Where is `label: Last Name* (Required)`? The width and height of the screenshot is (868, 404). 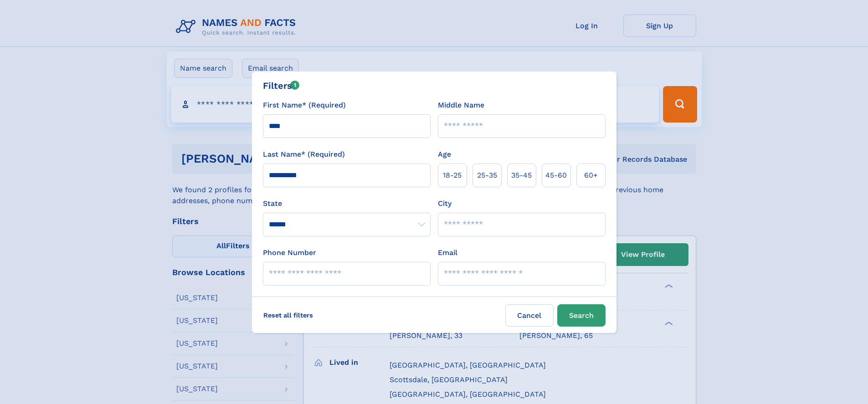
label: Last Name* (Required) is located at coordinates (304, 155).